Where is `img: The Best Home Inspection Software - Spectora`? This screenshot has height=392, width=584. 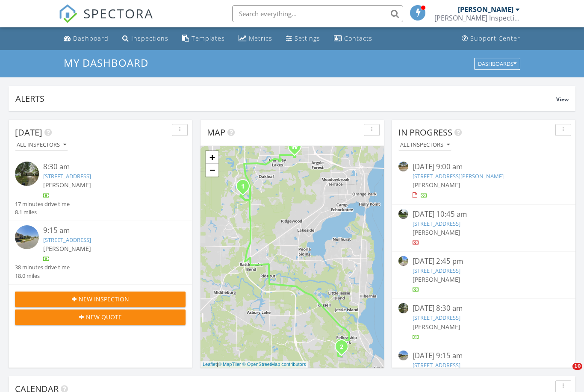
img: The Best Home Inspection Software - Spectora is located at coordinates (68, 14).